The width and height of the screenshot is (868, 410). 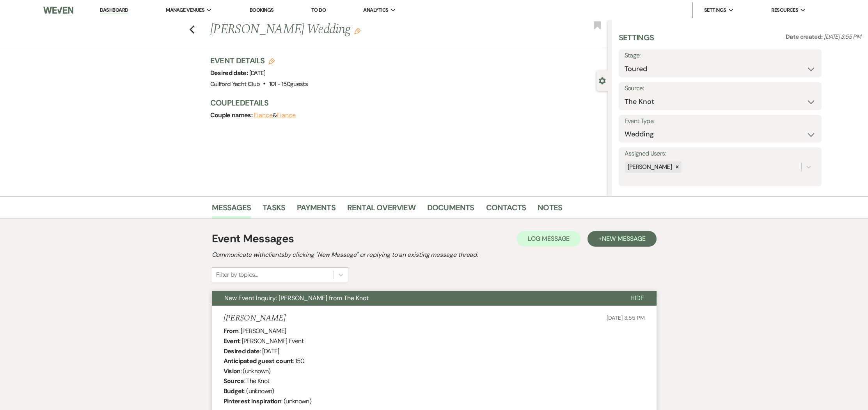 What do you see at coordinates (185, 10) in the screenshot?
I see `span: Manage Venues` at bounding box center [185, 10].